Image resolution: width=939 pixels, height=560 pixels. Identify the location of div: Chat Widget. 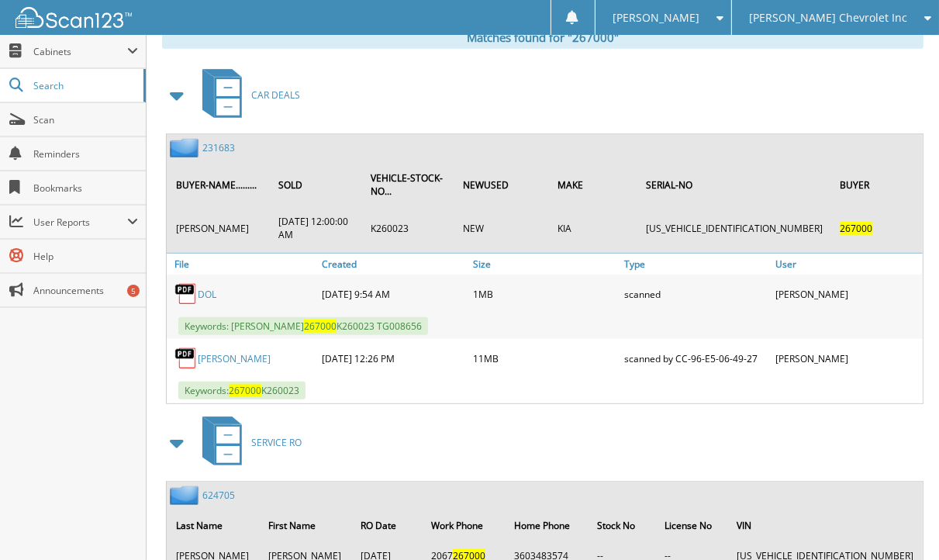
(901, 523).